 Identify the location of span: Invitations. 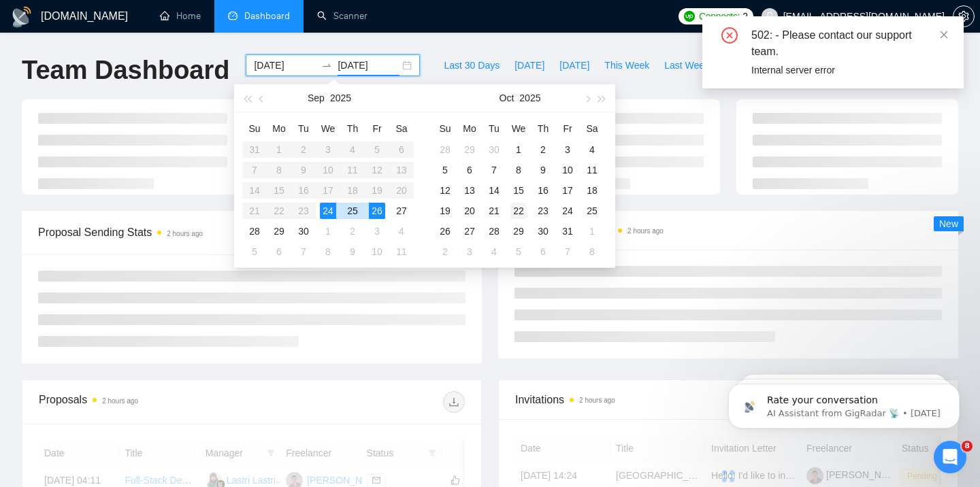
(728, 400).